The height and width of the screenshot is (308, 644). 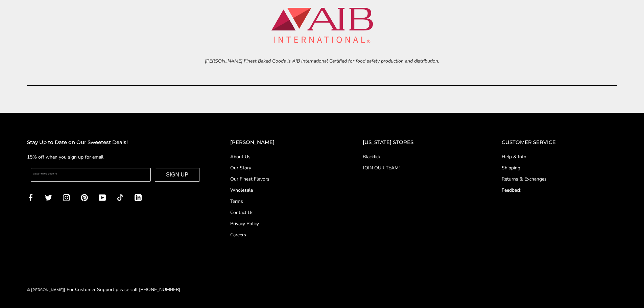 What do you see at coordinates (283, 179) in the screenshot?
I see `a: Our Finest Flavors` at bounding box center [283, 179].